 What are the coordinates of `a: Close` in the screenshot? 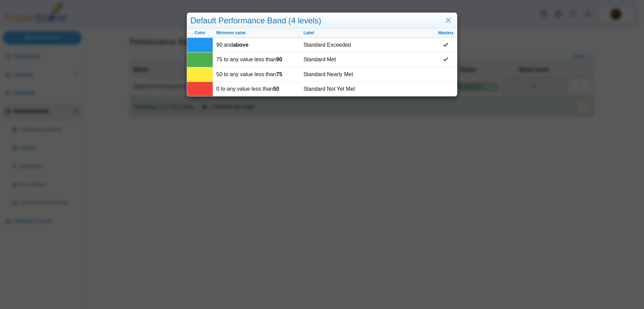 It's located at (448, 21).